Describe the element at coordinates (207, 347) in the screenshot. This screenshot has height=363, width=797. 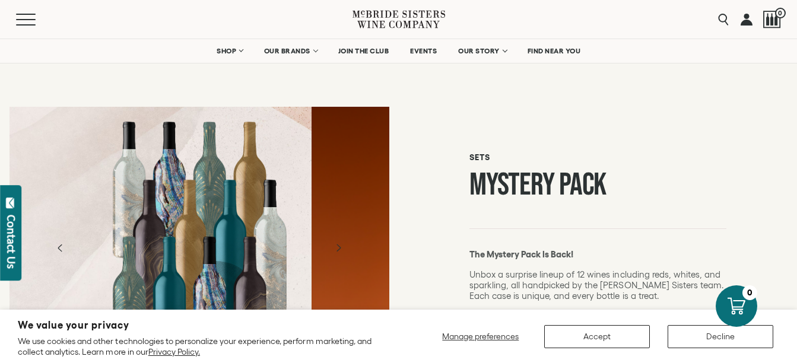
I see `p: We use cookies and other technologies to personalize your experience, perform marketing, and coll...` at that location.